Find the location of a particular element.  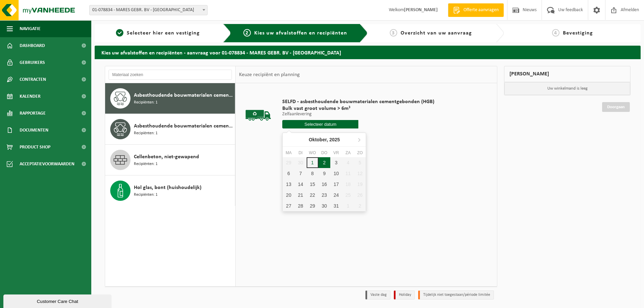

div: 2 is located at coordinates (324, 162).